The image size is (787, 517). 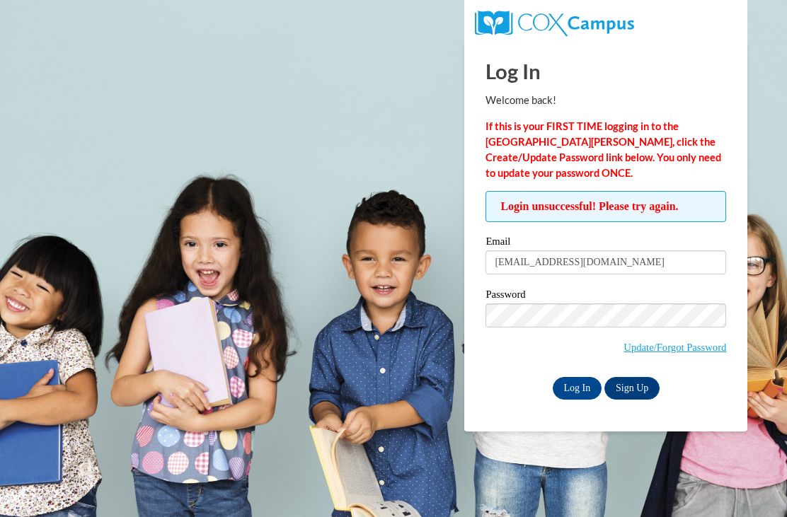 What do you see at coordinates (632, 389) in the screenshot?
I see `a: Sign Up` at bounding box center [632, 389].